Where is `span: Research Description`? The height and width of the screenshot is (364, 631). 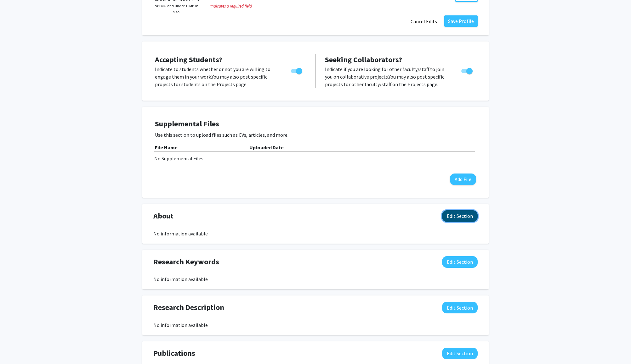 span: Research Description is located at coordinates (189, 308).